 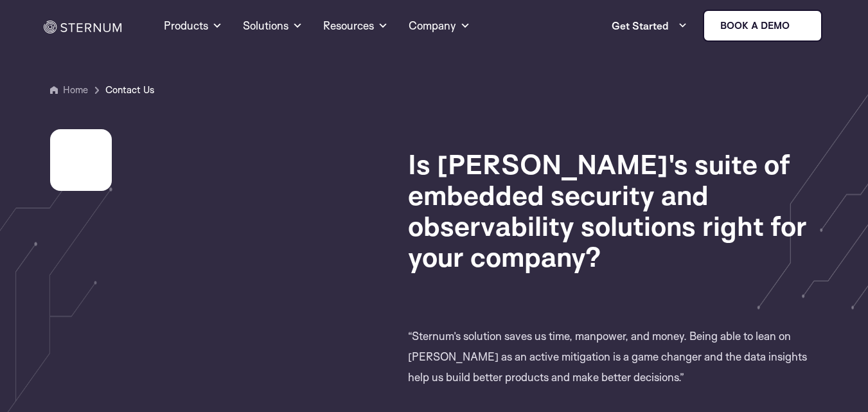 I want to click on a: Book a demo, so click(x=763, y=26).